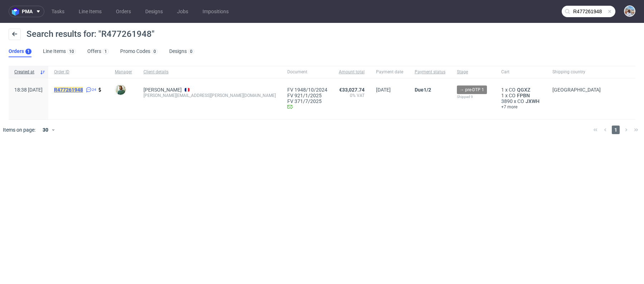 Image resolution: width=644 pixels, height=284 pixels. Describe the element at coordinates (20, 51) in the screenshot. I see `a: Orders1` at that location.